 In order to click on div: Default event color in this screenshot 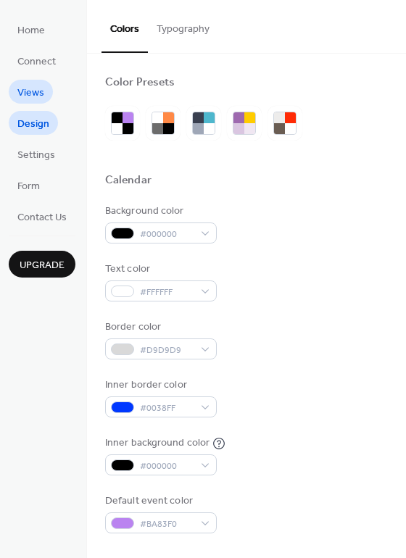, I will do `click(159, 501)`.